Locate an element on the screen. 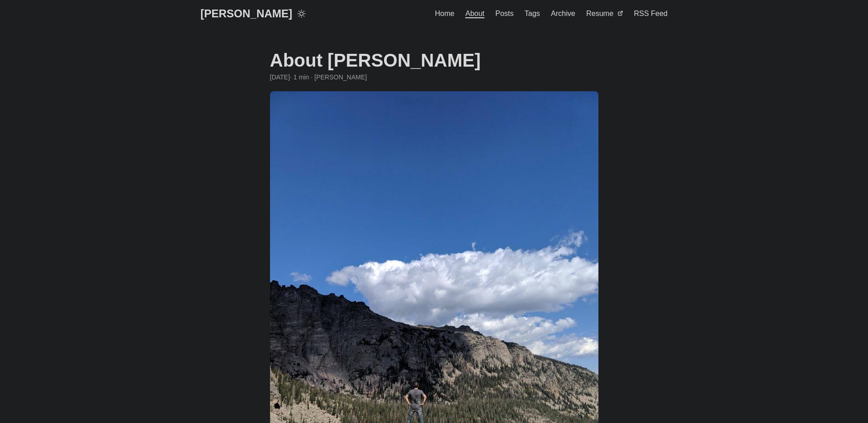 This screenshot has width=868, height=423. span: About is located at coordinates (475, 14).